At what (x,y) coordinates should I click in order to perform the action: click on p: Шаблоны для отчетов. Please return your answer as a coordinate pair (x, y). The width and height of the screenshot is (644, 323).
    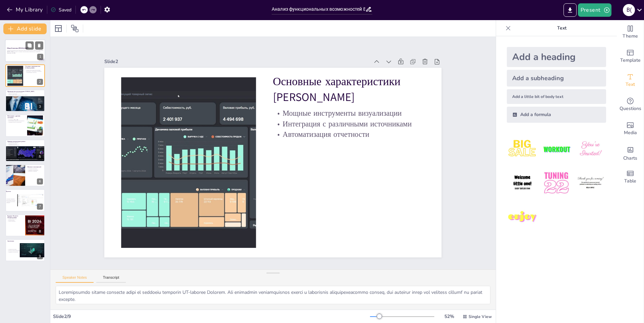
    Looking at the image, I should click on (25, 144).